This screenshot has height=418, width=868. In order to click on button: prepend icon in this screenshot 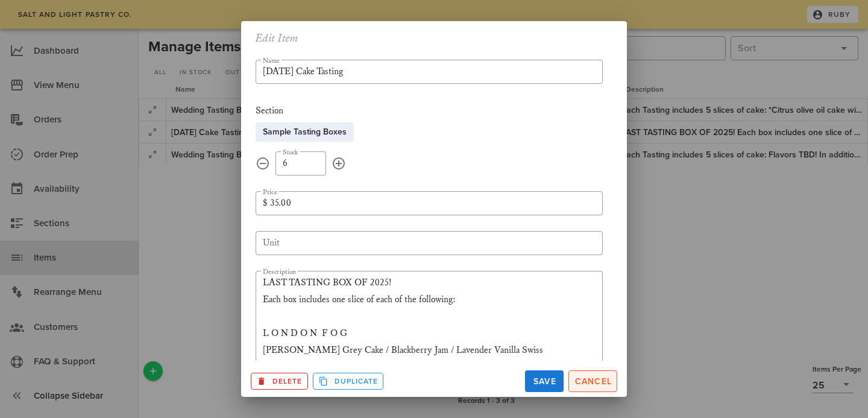, I will do `click(263, 163)`.